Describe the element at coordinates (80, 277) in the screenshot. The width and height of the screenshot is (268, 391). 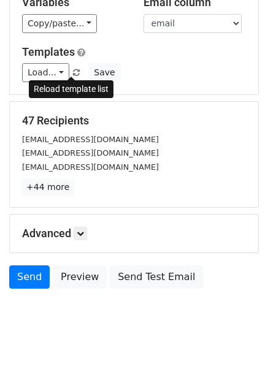
I see `a: Preview` at that location.